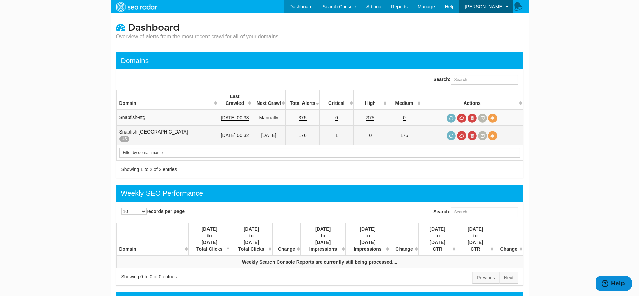 The height and width of the screenshot is (296, 639). What do you see at coordinates (154, 28) in the screenshot?
I see `span: Dashboard` at bounding box center [154, 28].